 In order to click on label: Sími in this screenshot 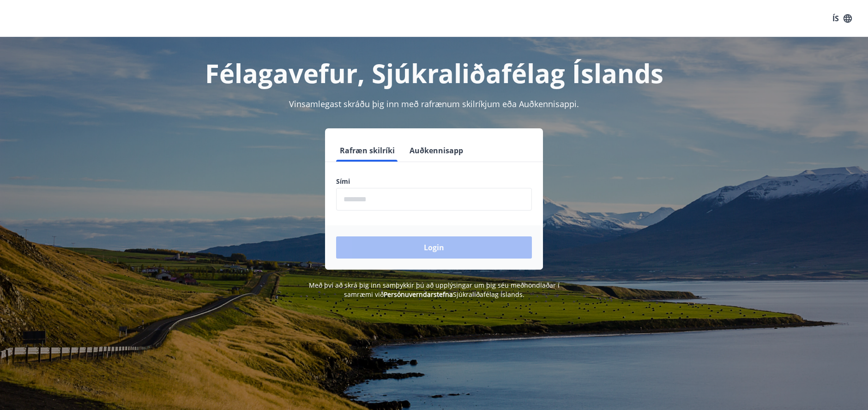, I will do `click(434, 181)`.